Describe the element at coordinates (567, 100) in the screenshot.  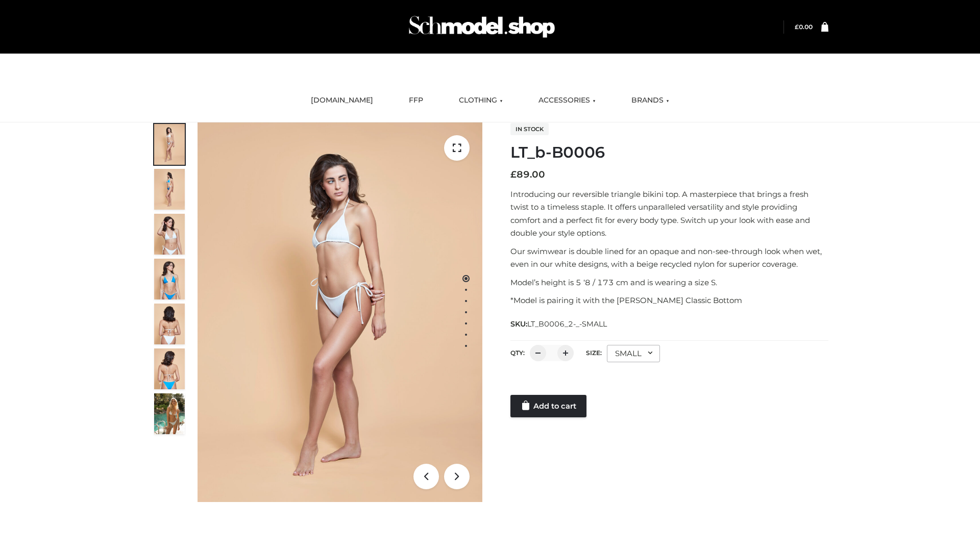
I see `a: ACCESSORIES` at that location.